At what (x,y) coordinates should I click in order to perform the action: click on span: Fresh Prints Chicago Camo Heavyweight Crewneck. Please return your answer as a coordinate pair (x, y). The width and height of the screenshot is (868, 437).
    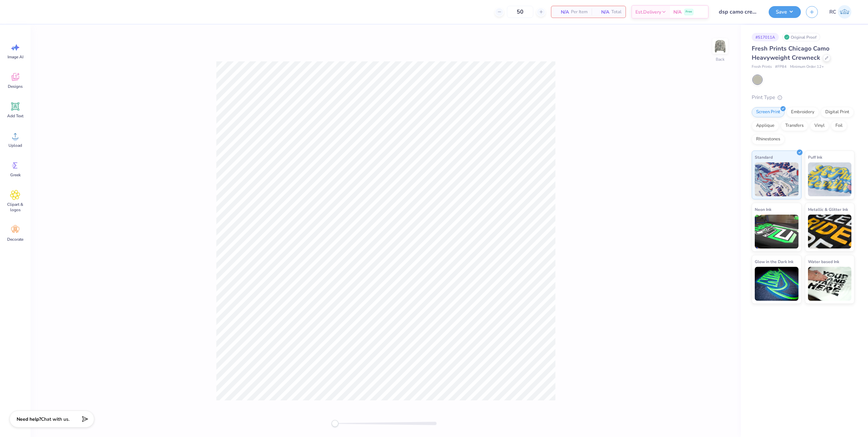
    Looking at the image, I should click on (790, 53).